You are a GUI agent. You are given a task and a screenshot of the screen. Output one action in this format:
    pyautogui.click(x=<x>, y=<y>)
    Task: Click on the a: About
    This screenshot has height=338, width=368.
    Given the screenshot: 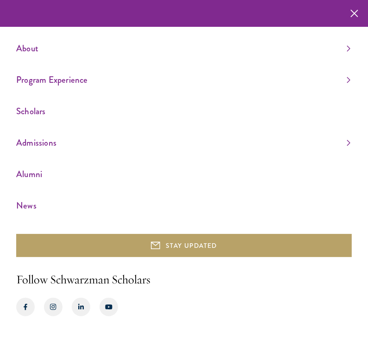 What is the action you would take?
    pyautogui.click(x=183, y=48)
    